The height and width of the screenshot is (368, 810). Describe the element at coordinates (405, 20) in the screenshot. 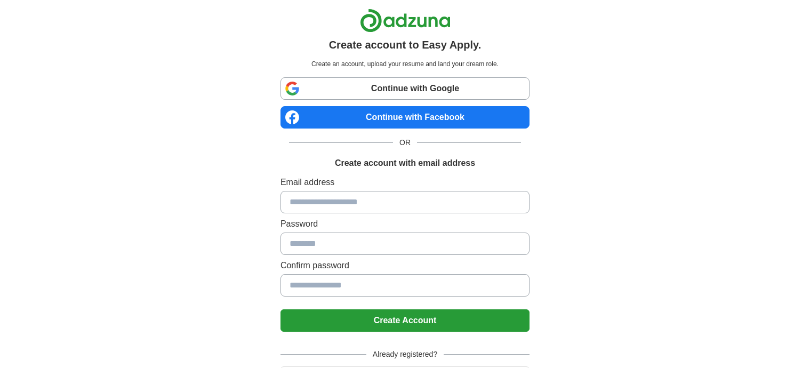

I see `img: Adzuna logo` at that location.